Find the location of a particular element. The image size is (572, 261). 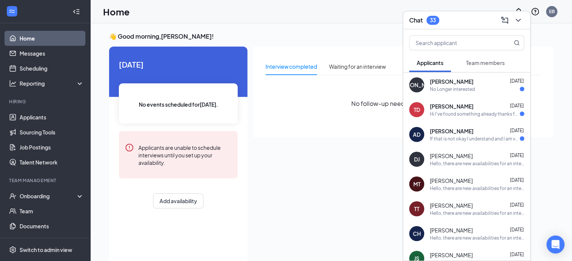

div: 33 is located at coordinates (433, 20).